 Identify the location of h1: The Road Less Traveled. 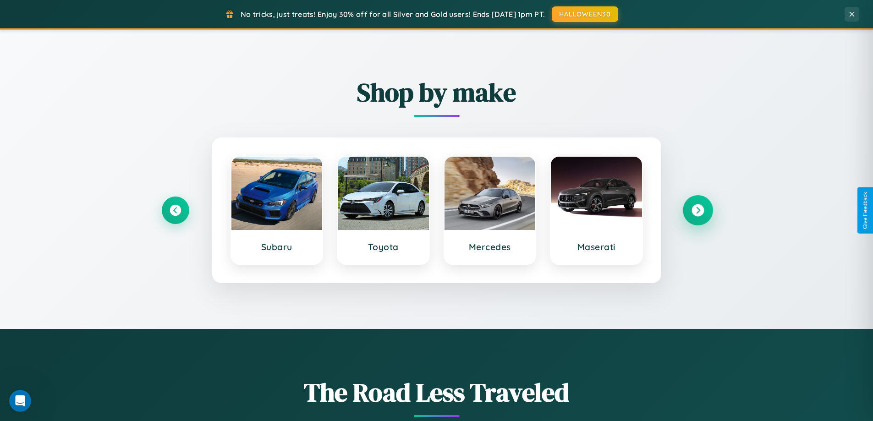
(437, 392).